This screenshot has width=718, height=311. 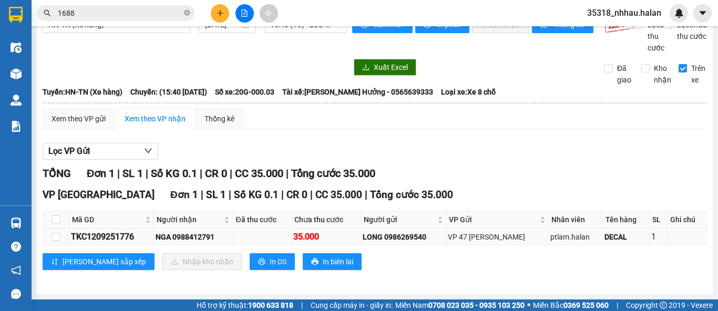 I want to click on strong: 1900 633 818, so click(x=271, y=305).